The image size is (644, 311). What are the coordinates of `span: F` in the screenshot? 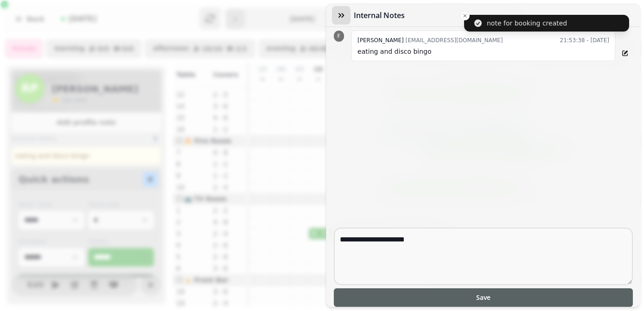 It's located at (339, 36).